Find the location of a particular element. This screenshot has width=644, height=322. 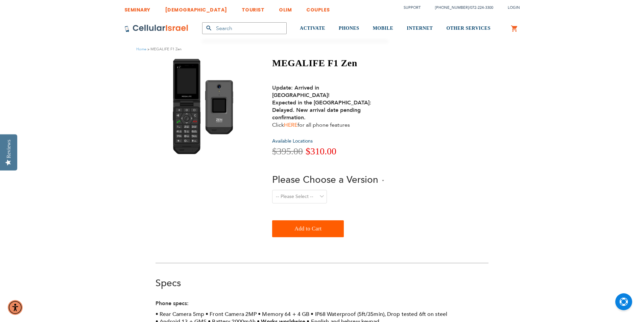

li: MEGALIFE F1 Zen is located at coordinates (164, 49).